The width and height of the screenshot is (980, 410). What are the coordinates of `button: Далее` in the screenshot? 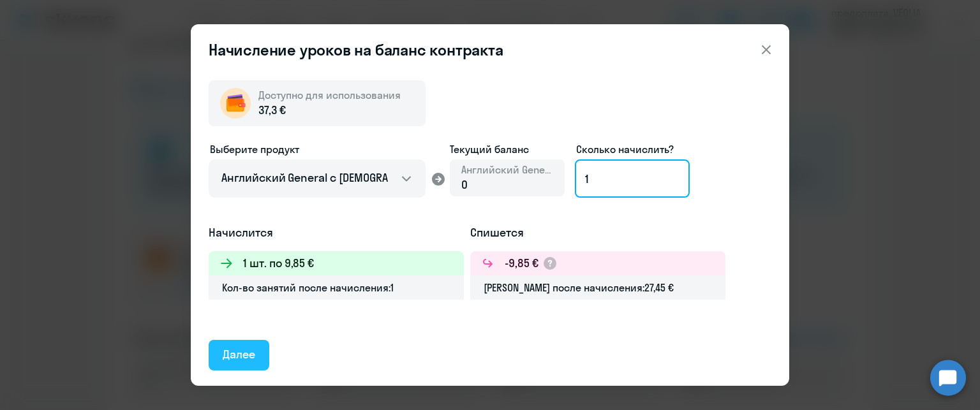 It's located at (239, 355).